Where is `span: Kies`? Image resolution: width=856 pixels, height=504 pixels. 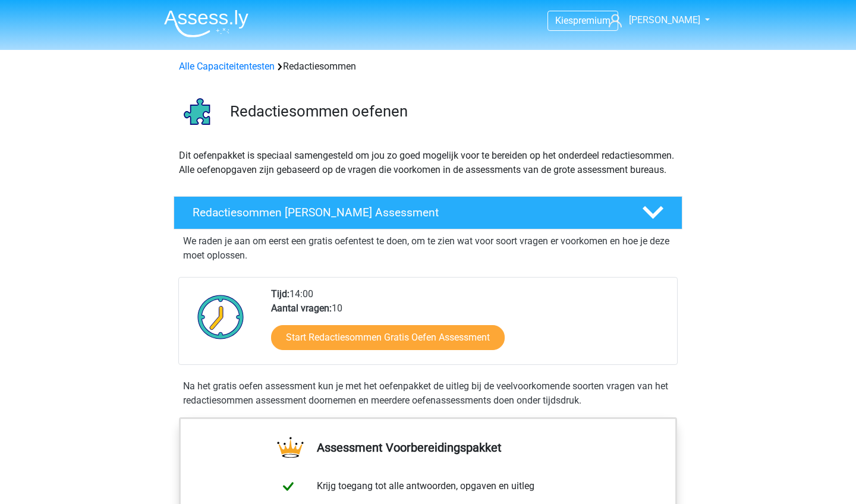
span: Kies is located at coordinates (564, 20).